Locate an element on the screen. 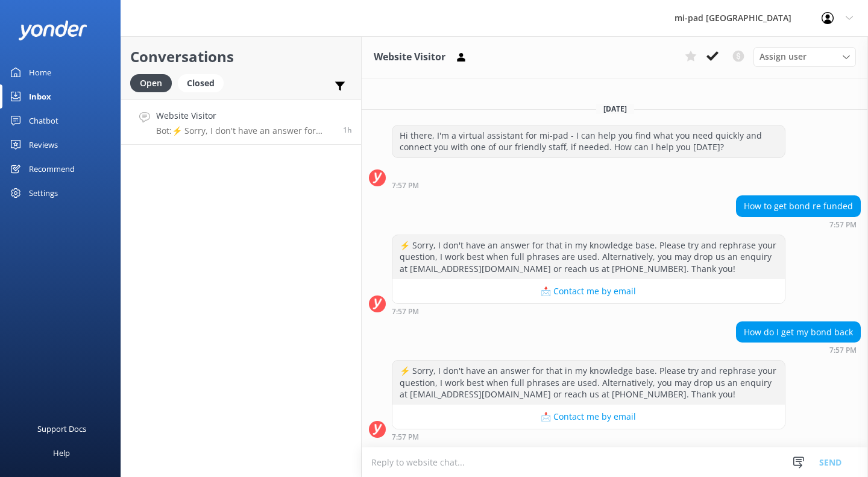  div: Open is located at coordinates (150, 84).